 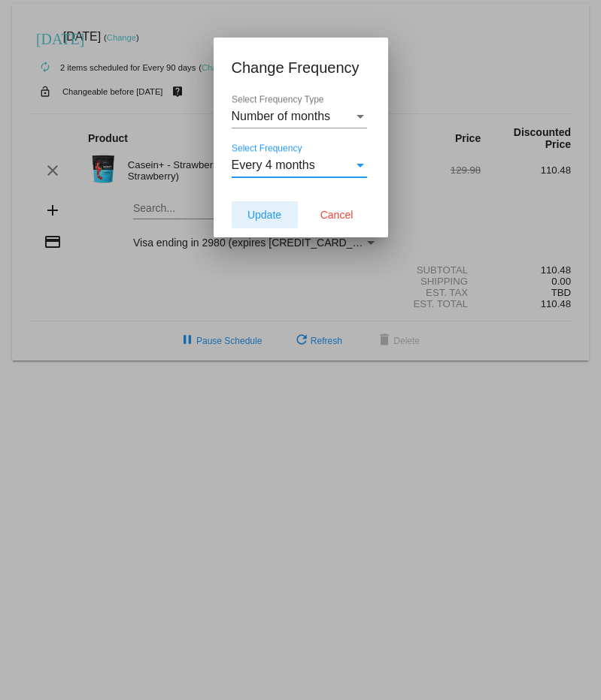 What do you see at coordinates (265, 215) in the screenshot?
I see `button: Update` at bounding box center [265, 215].